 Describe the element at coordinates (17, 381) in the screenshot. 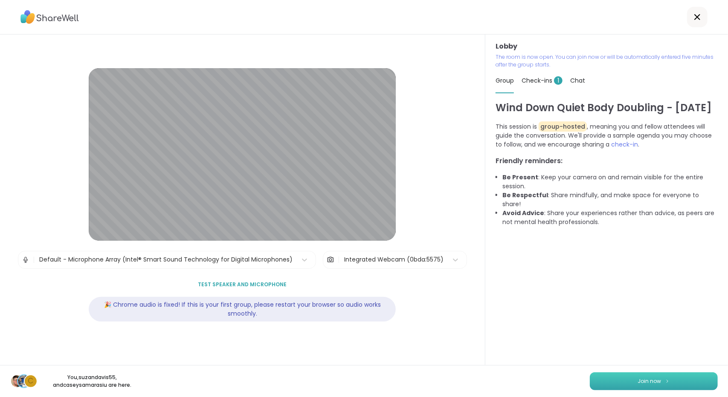

I see `img: Coffee4Jordan` at that location.